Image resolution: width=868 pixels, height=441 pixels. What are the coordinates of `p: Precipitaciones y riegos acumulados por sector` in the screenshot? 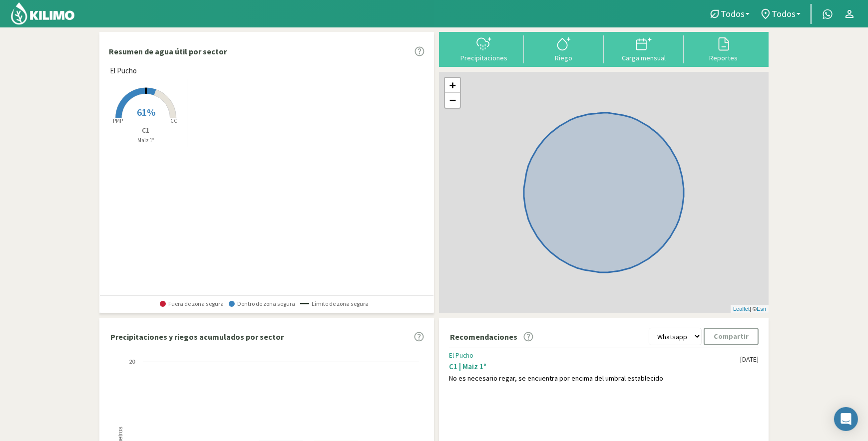 It's located at (197, 337).